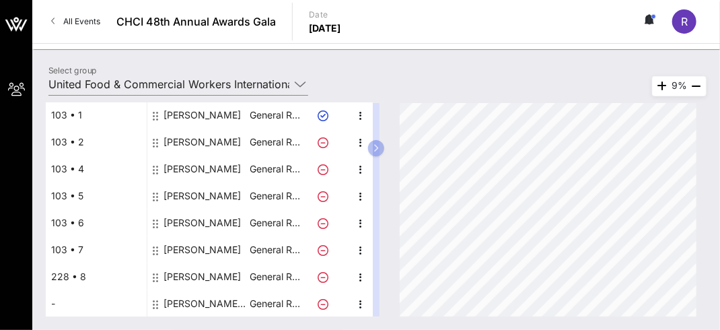 This screenshot has height=330, width=720. What do you see at coordinates (679, 86) in the screenshot?
I see `div: 9%` at bounding box center [679, 86].